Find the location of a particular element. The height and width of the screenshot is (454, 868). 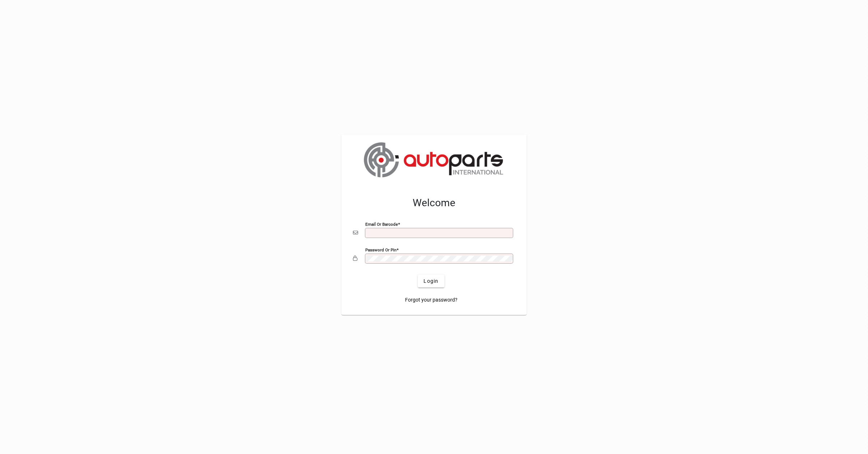

mat-label: Password or Pin is located at coordinates (381, 250).